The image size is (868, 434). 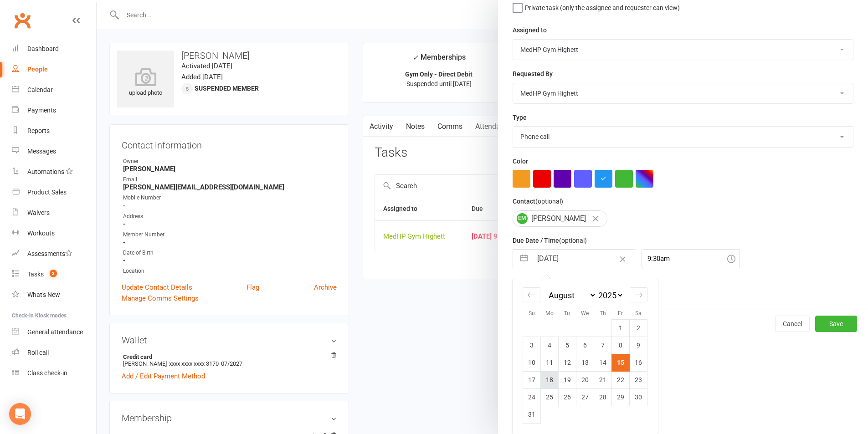 I want to click on button: Cancel, so click(x=792, y=324).